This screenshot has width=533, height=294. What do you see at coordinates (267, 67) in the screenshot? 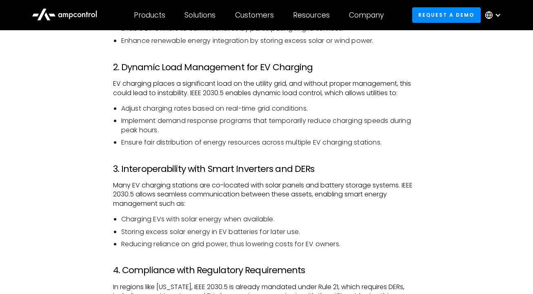
I see `h3: 2. Dynamic Load Management for EV Charging` at bounding box center [267, 67].